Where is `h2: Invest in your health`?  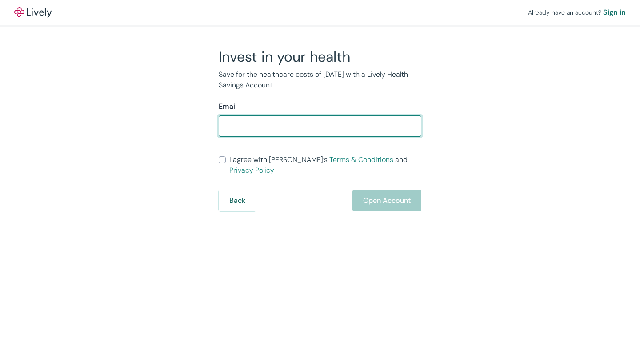 h2: Invest in your health is located at coordinates (320, 57).